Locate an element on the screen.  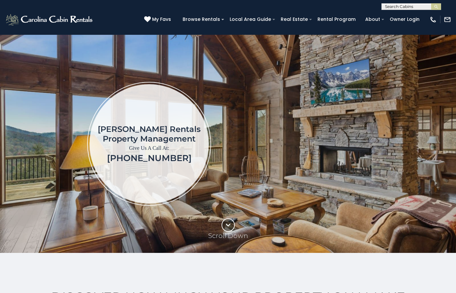
a: Local Area Guide is located at coordinates (250, 19).